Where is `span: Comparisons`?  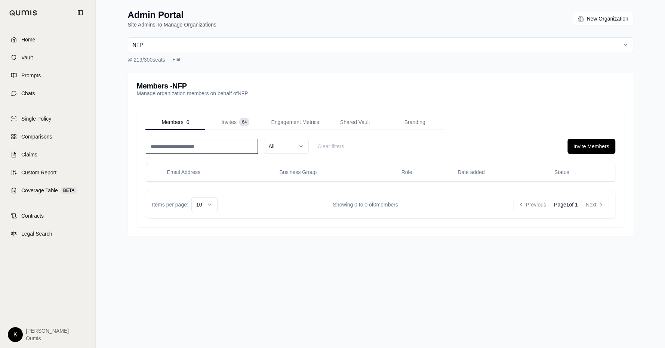
span: Comparisons is located at coordinates (37, 137).